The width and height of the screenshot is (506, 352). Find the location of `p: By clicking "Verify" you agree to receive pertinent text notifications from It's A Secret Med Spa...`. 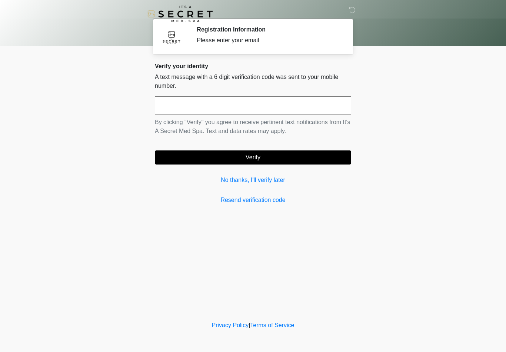

p: By clicking "Verify" you agree to receive pertinent text notifications from It's A Secret Med Spa... is located at coordinates (253, 127).